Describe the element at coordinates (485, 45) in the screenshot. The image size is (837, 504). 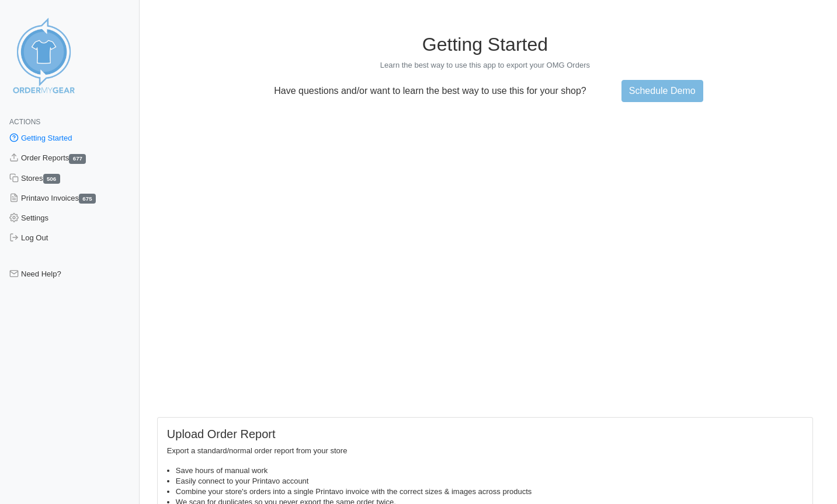
I see `h1: Getting Started` at that location.